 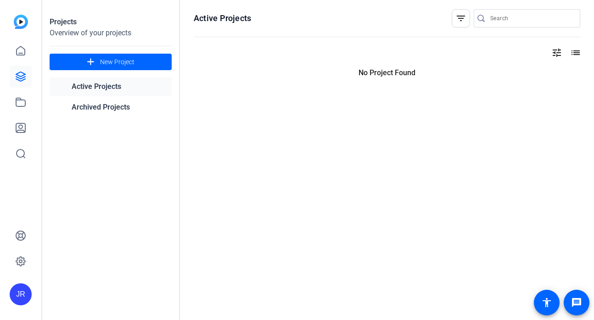 I want to click on mat-icon: accessibility, so click(x=547, y=303).